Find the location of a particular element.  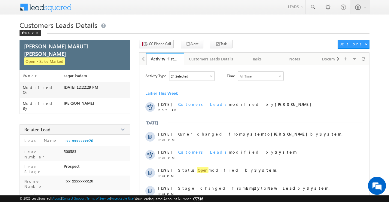

span: Activity Type is located at coordinates (155, 76).